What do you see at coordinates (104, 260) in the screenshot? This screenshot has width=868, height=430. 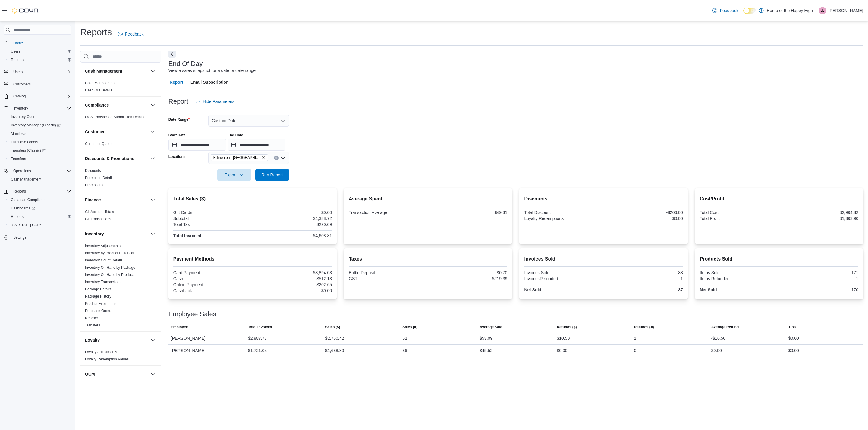 I see `span: Inventory Count Details` at bounding box center [104, 260].